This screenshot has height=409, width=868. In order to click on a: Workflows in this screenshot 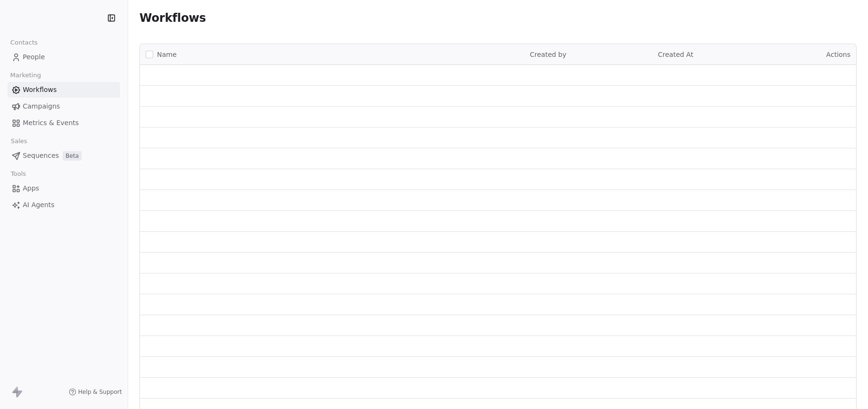, I will do `click(63, 90)`.